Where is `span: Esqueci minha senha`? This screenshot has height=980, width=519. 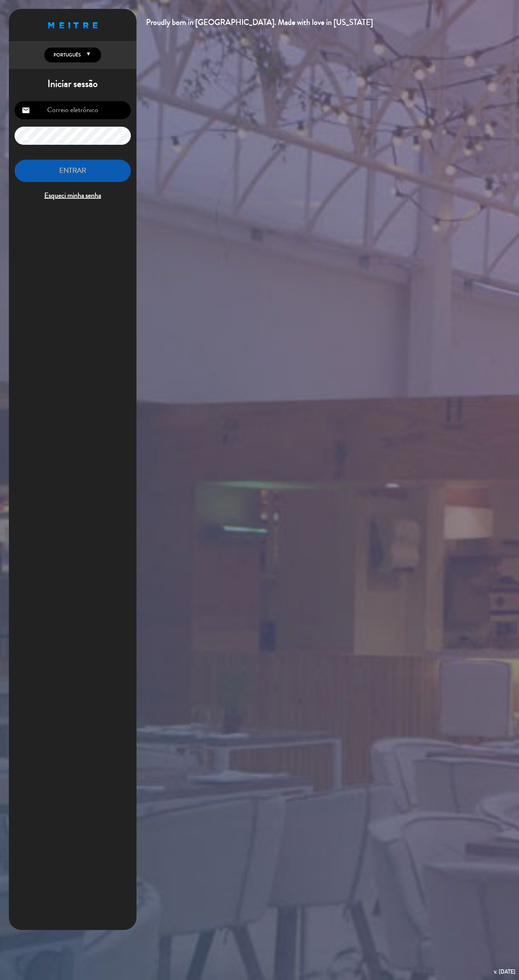
span: Esqueci minha senha is located at coordinates (73, 195).